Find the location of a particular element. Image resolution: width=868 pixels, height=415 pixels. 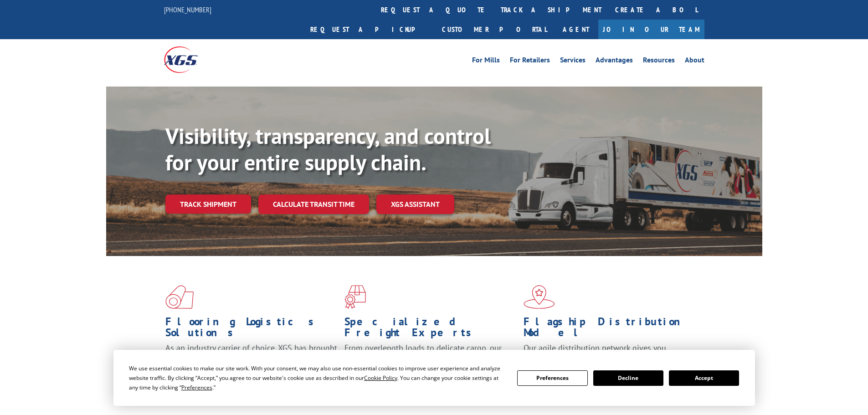

img: xgs-icon-flagship-distribution-model-red is located at coordinates (540, 298).